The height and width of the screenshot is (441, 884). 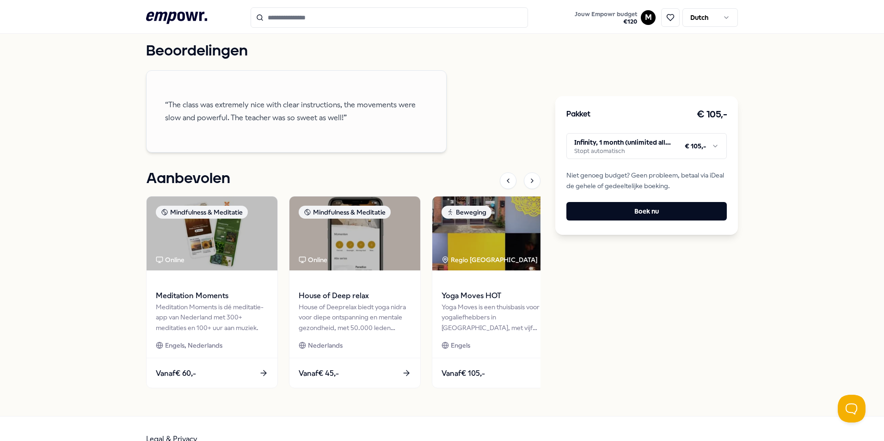 I want to click on button: Jouw Empowr budget€120, so click(x=606, y=18).